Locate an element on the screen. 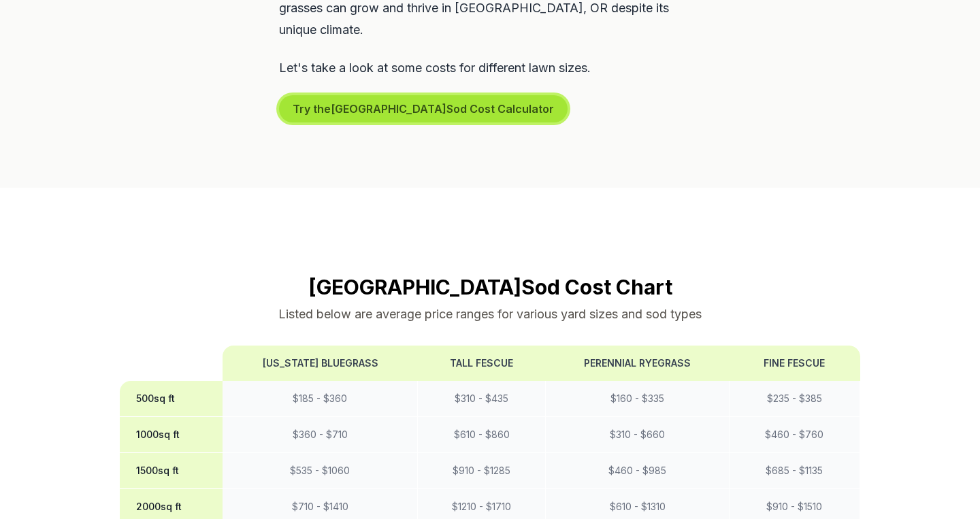  th: 1000 sq ft is located at coordinates (171, 435).